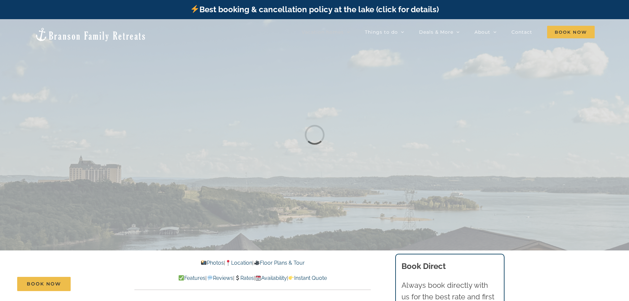 The width and height of the screenshot is (629, 301). Describe the element at coordinates (90, 34) in the screenshot. I see `img: Branson Family Retreats Logo` at that location.